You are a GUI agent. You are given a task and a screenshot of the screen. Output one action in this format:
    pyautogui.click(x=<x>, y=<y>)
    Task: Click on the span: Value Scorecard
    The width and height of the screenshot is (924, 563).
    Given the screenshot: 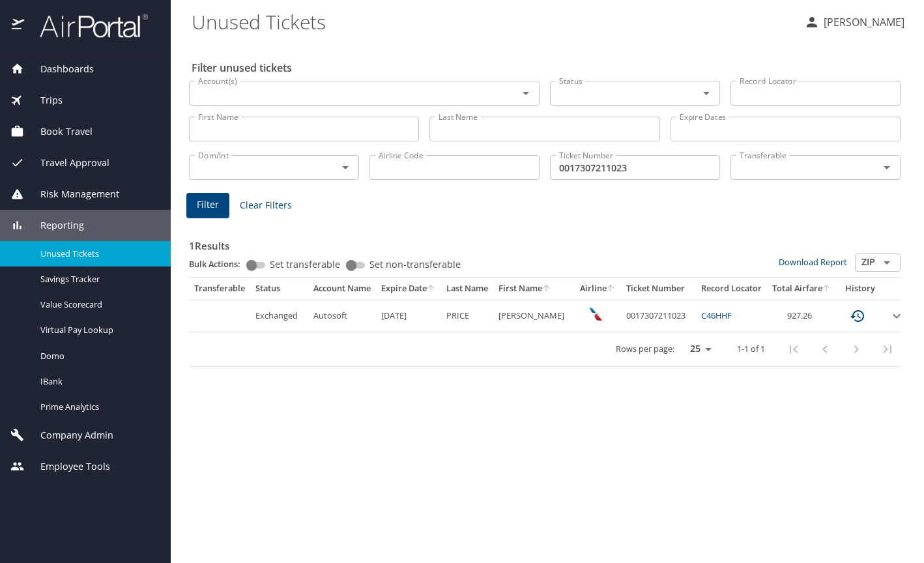 What is the action you would take?
    pyautogui.click(x=98, y=304)
    